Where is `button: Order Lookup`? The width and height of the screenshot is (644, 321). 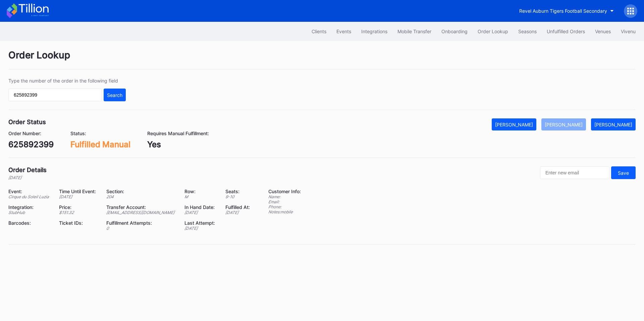
button: Order Lookup is located at coordinates (493, 31).